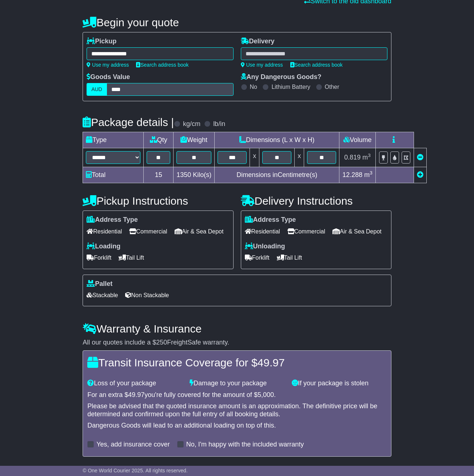  I want to click on h4: Transit Insurance Coverage for $, so click(237, 362).